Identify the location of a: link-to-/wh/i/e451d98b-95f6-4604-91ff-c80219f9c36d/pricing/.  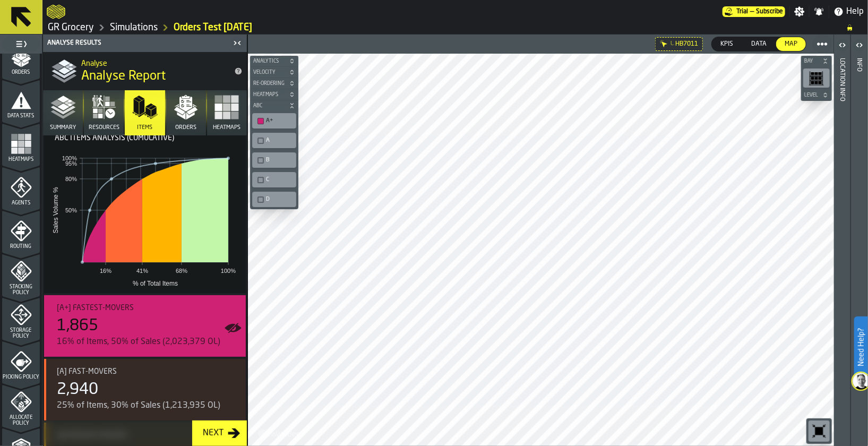
(754, 12).